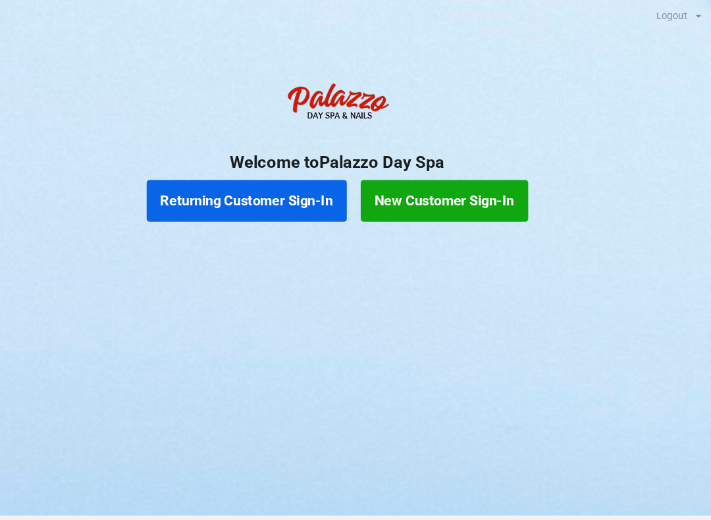 The height and width of the screenshot is (520, 711). What do you see at coordinates (300, 504) in the screenshot?
I see `img: favicon.ico` at bounding box center [300, 504].